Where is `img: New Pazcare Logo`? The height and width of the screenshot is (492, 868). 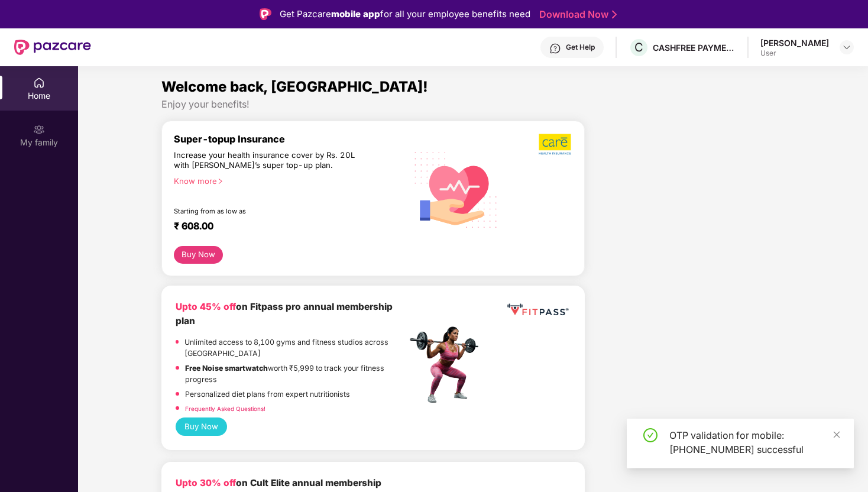 img: New Pazcare Logo is located at coordinates (52, 47).